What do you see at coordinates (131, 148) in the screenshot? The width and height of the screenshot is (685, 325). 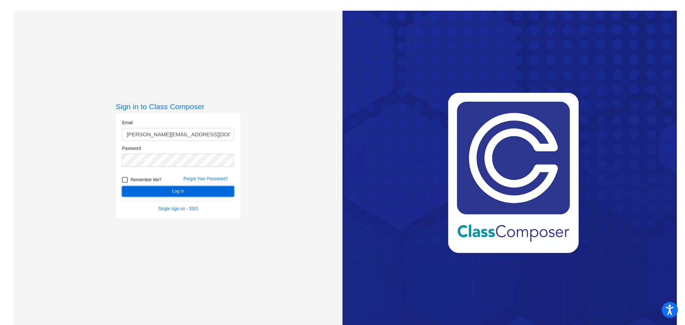 I see `label: Password` at bounding box center [131, 148].